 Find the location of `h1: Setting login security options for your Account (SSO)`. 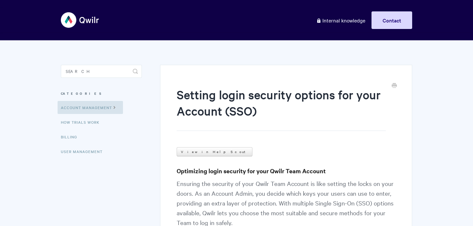

h1: Setting login security options for your Account (SSO) is located at coordinates (281, 108).